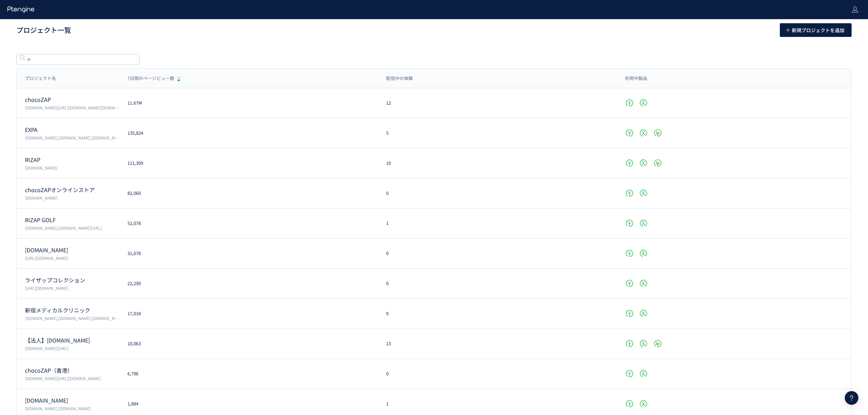  What do you see at coordinates (72, 370) in the screenshot?
I see `p: chocoZAP（香港）` at bounding box center [72, 370].